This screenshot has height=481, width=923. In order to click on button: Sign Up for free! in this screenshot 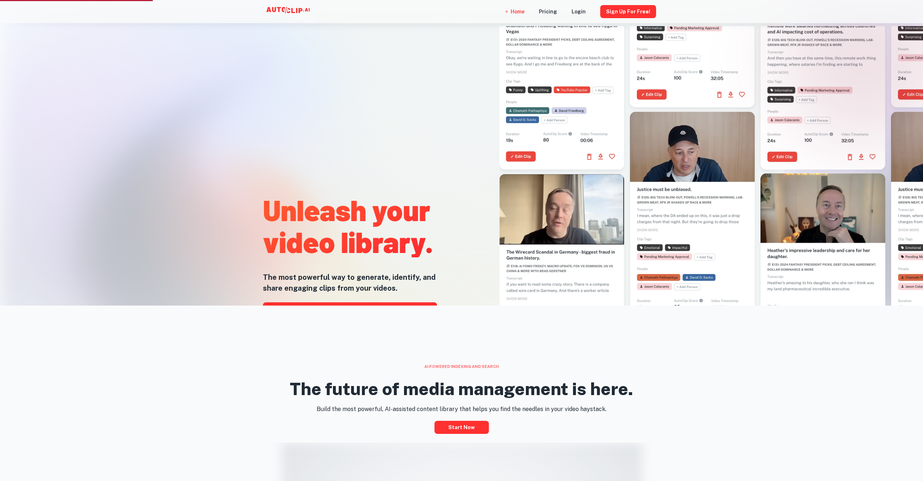, I will do `click(628, 12)`.